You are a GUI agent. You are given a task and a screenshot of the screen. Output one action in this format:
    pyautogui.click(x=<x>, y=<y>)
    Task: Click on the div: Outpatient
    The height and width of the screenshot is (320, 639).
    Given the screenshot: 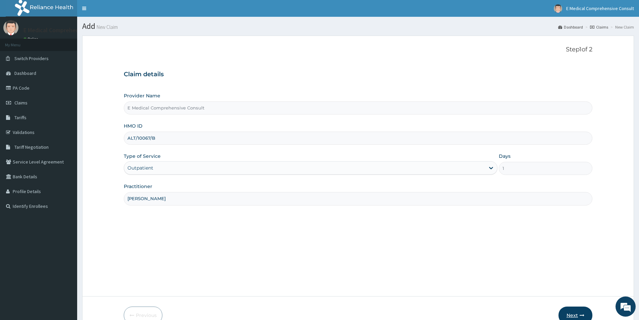 What is the action you would take?
    pyautogui.click(x=140, y=168)
    